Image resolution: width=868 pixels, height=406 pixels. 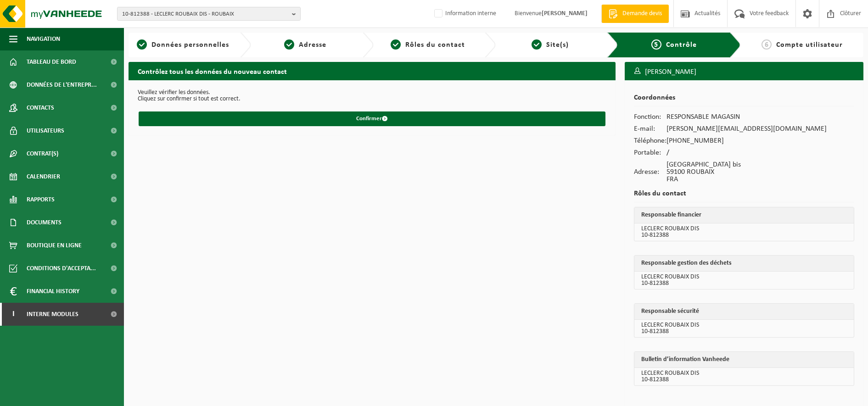 I want to click on label: Information interne, so click(x=464, y=14).